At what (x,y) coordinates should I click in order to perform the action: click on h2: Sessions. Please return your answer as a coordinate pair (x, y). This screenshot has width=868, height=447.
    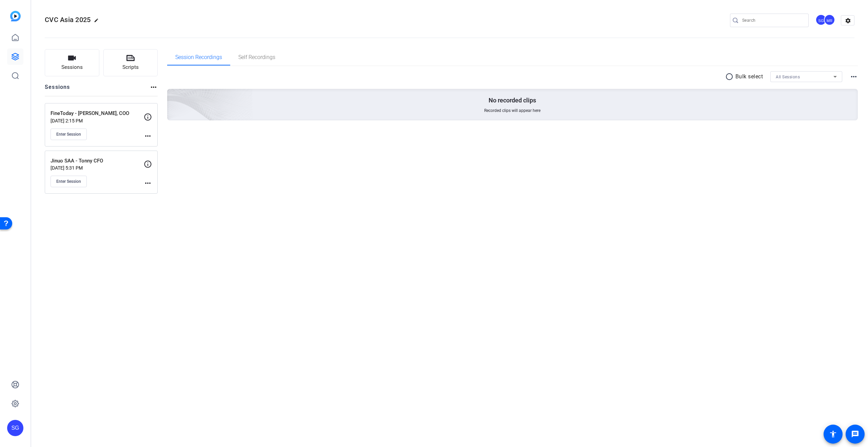
    Looking at the image, I should click on (57, 90).